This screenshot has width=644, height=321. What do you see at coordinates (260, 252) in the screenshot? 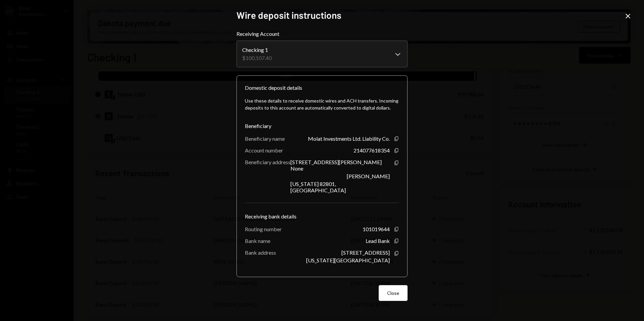
I see `div: Bank address` at bounding box center [260, 252].